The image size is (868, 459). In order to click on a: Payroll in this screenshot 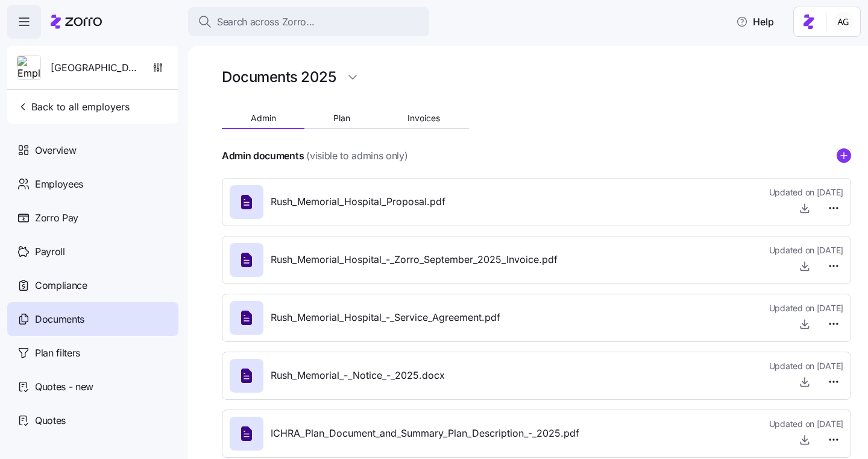, I will do `click(93, 251)`.